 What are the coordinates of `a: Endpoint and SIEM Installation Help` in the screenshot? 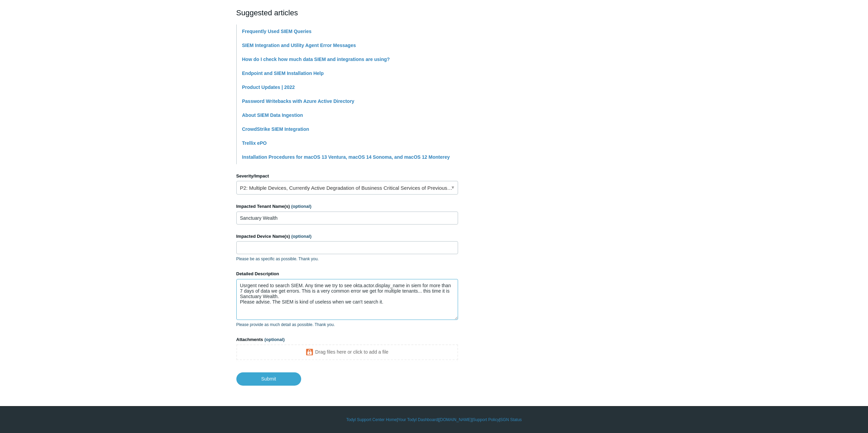 It's located at (283, 73).